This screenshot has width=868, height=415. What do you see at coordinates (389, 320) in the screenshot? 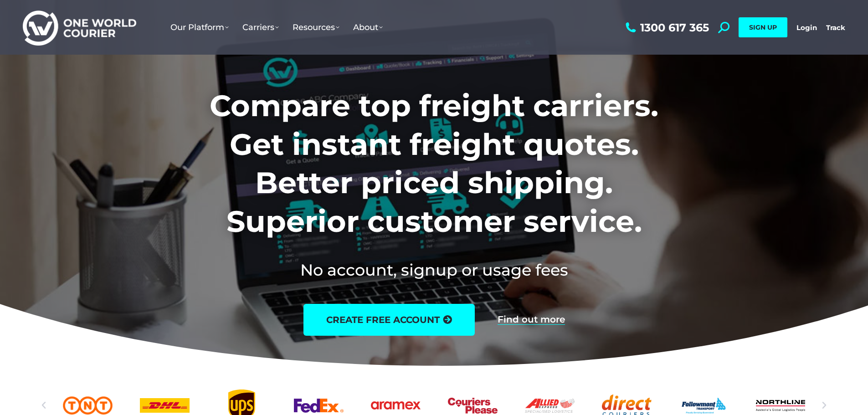
I see `a: create free account` at bounding box center [389, 320].